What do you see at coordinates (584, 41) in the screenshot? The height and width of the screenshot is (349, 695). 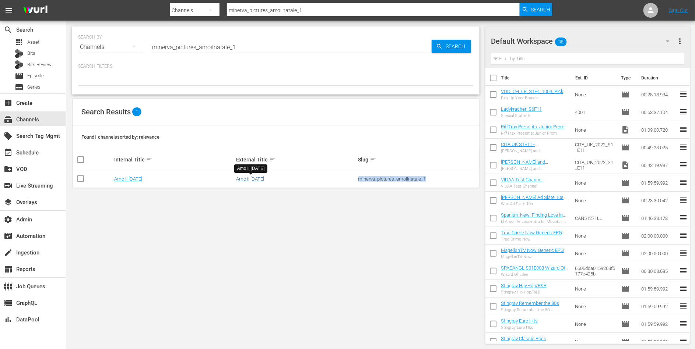 I see `div: Default Workspace` at bounding box center [584, 41].